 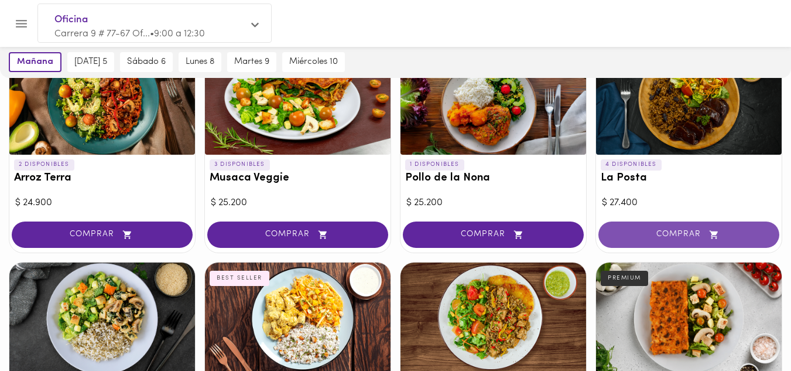 I want to click on button: sábado 6, so click(x=146, y=62).